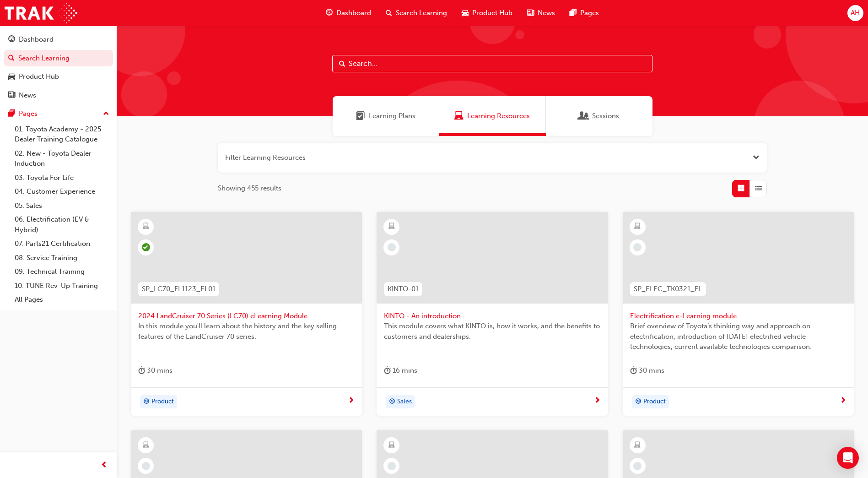 The height and width of the screenshot is (478, 868). Describe the element at coordinates (58, 58) in the screenshot. I see `a: Search Learning` at that location.